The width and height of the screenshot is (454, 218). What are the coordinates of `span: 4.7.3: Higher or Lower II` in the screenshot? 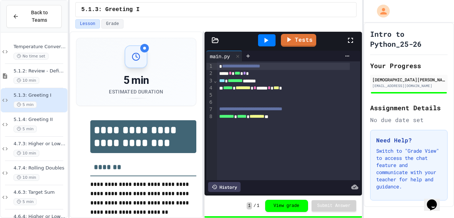 It's located at (40, 144).